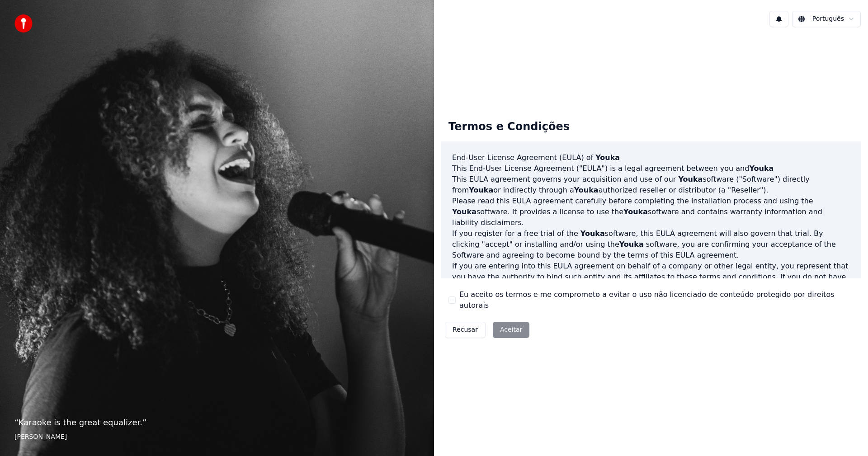  Describe the element at coordinates (217, 422) in the screenshot. I see `p: “ Karaoke is the great equalizer. ”` at that location.